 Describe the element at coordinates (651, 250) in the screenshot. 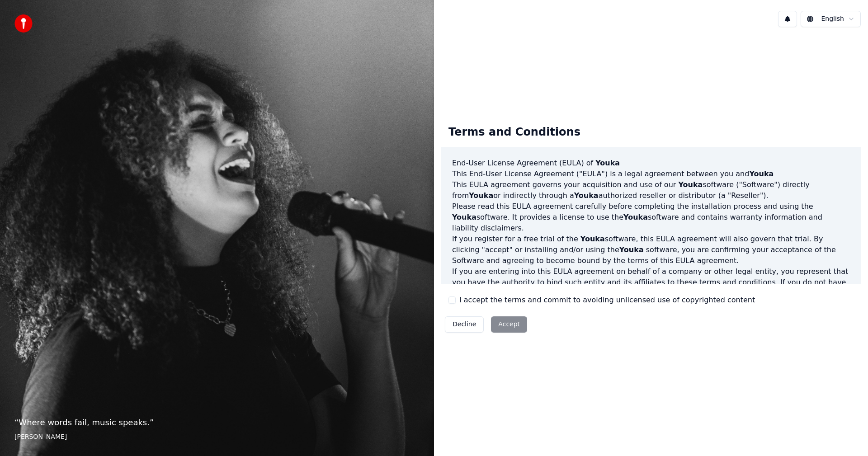

I see `p: If you register for a free trial of the software, this EULA agreement will also govern that trial...` at that location.